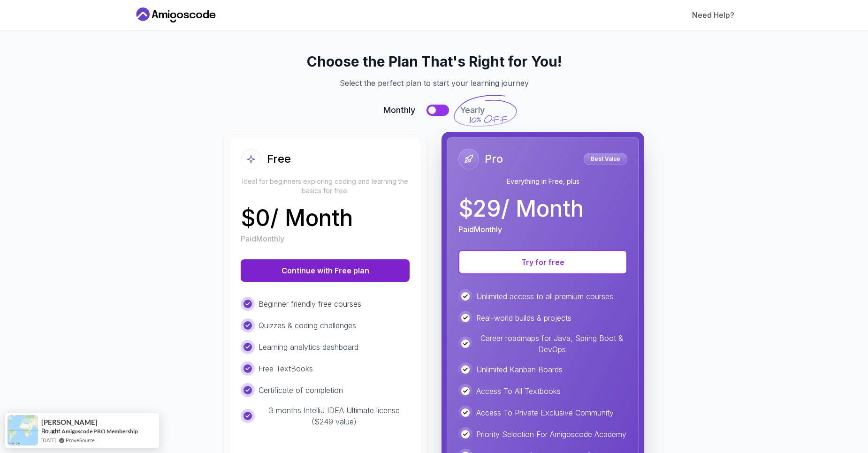 The image size is (868, 453). I want to click on p: Certificate of completion, so click(301, 390).